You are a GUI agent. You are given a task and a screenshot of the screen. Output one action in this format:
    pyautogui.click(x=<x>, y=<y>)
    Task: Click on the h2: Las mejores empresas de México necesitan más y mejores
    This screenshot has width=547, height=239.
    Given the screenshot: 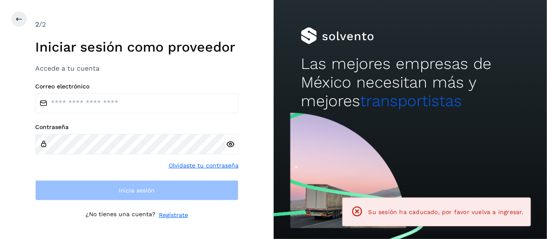 What is the action you would take?
    pyautogui.click(x=410, y=83)
    